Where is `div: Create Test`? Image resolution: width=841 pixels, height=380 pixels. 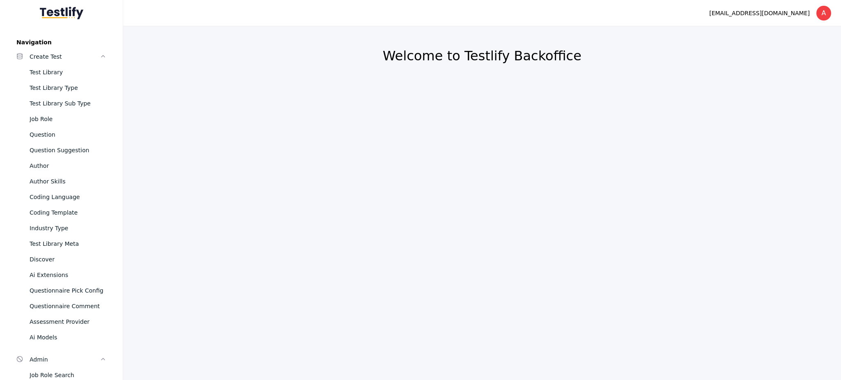 div: Create Test is located at coordinates (64, 57).